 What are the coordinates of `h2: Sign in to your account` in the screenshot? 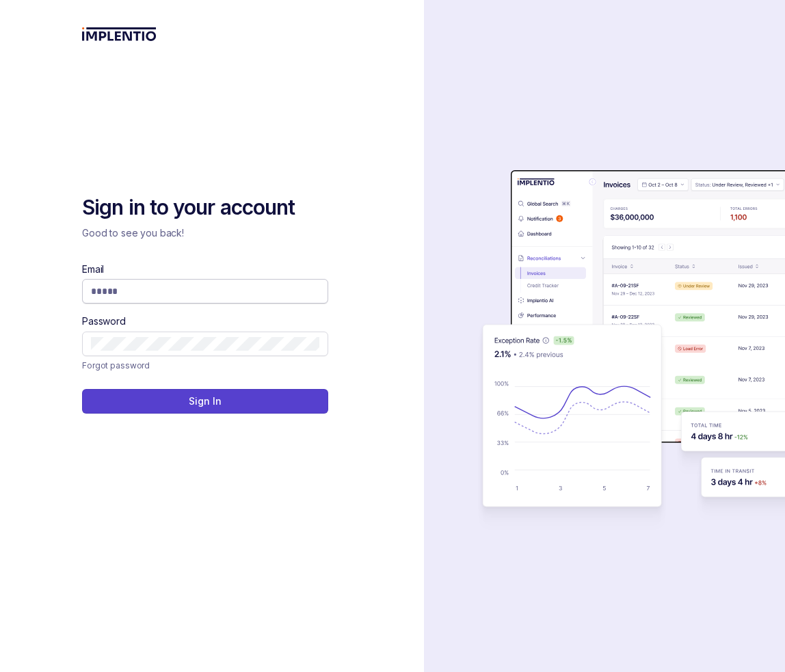 It's located at (205, 208).